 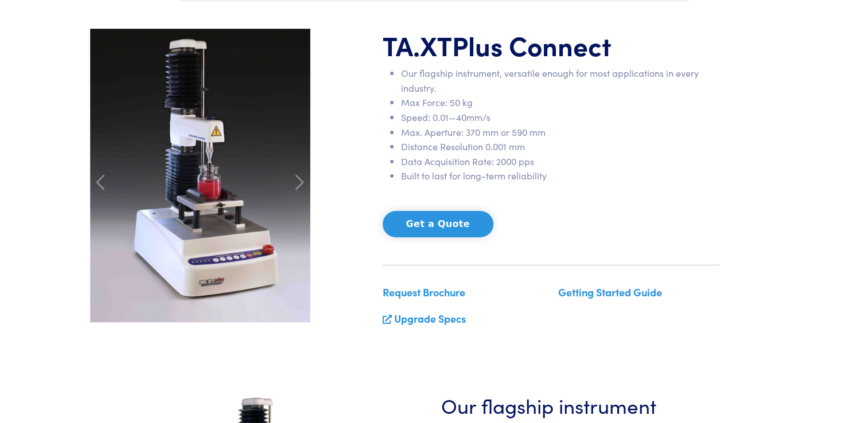 I want to click on h1: TA.XT, so click(x=551, y=45).